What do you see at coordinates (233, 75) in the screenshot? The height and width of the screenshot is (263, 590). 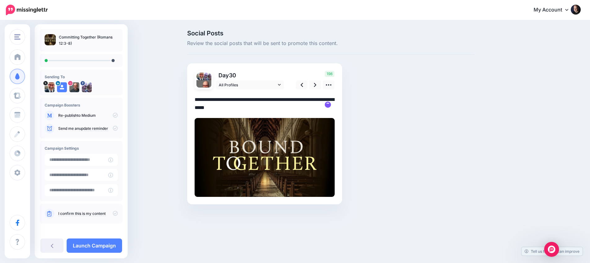 I see `span: 30` at bounding box center [233, 75].